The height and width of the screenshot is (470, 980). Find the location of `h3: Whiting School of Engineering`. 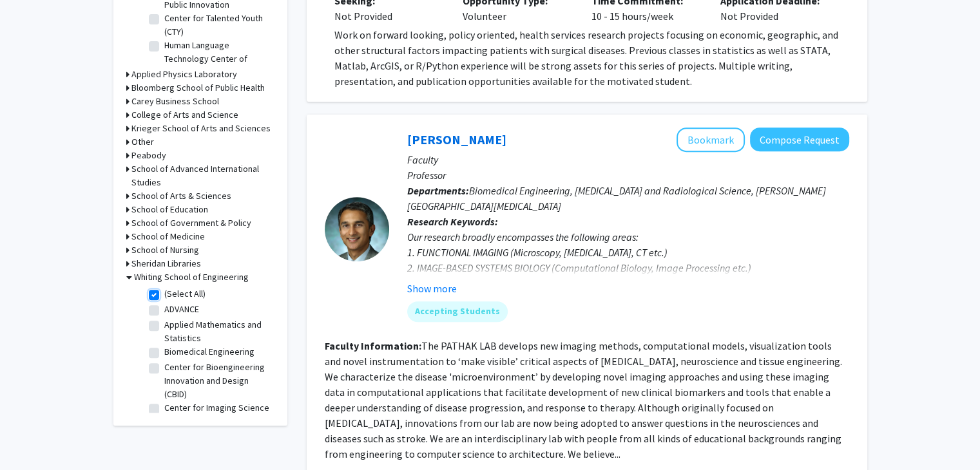

h3: Whiting School of Engineering is located at coordinates (191, 277).